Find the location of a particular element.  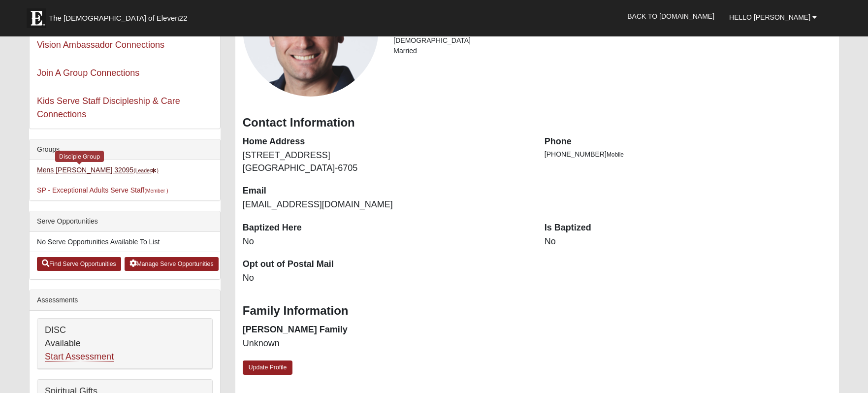

li: Married is located at coordinates (612, 51).